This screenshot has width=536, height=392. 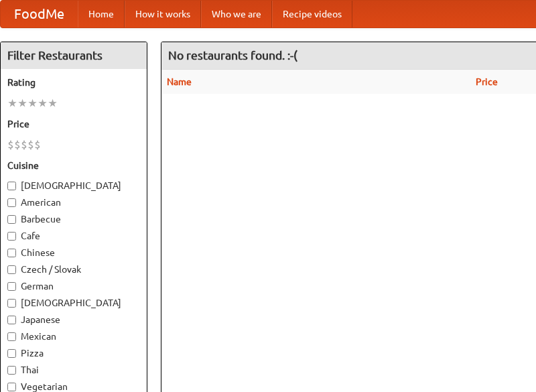 What do you see at coordinates (73, 56) in the screenshot?
I see `h4: Filter Restaurants` at bounding box center [73, 56].